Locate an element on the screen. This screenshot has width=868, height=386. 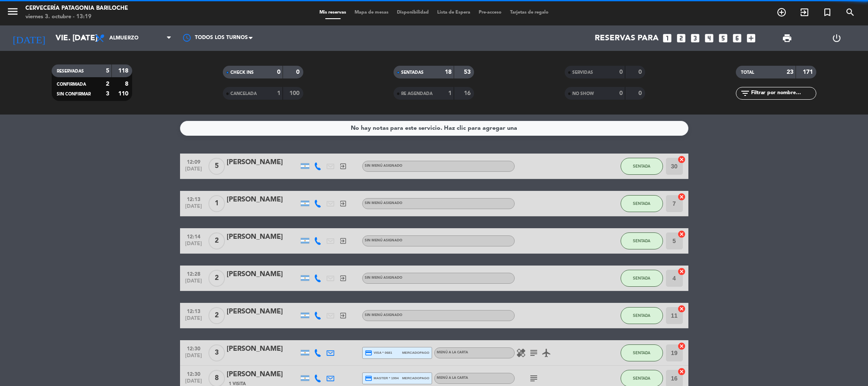
span: SIN CONFIRMAR is located at coordinates (74, 94).